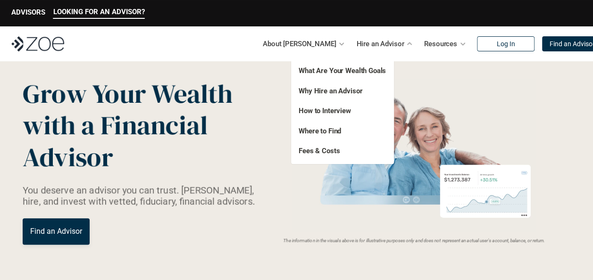  Describe the element at coordinates (56, 231) in the screenshot. I see `p: Find an Advisor` at that location.